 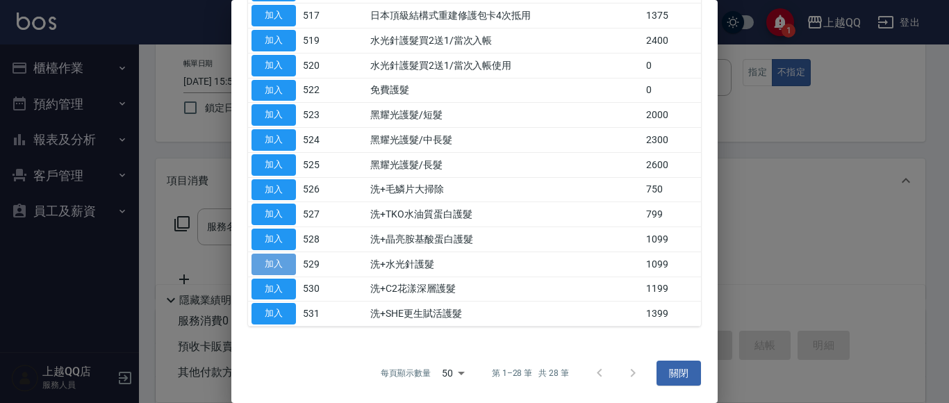 I want to click on td: 528, so click(x=316, y=240).